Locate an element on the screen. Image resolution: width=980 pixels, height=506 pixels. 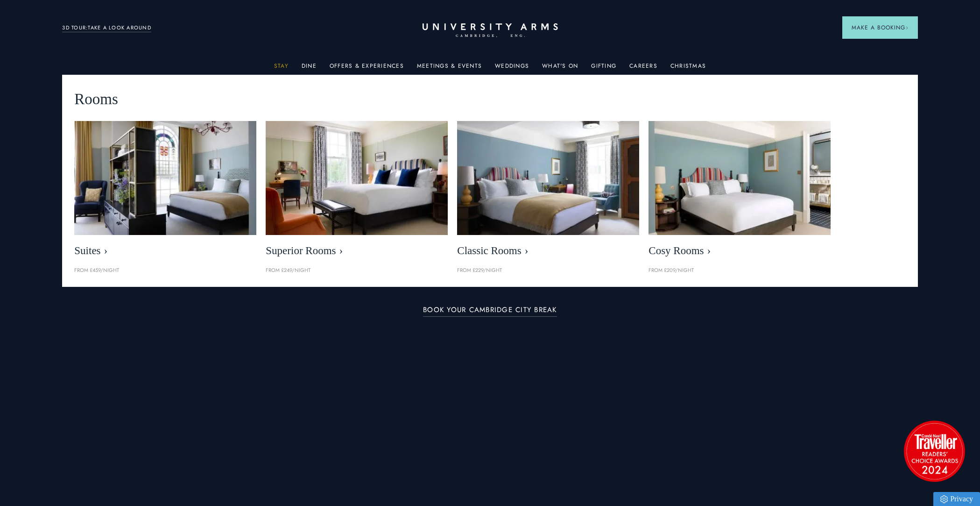
a: Offers & Experiences is located at coordinates (366, 68).